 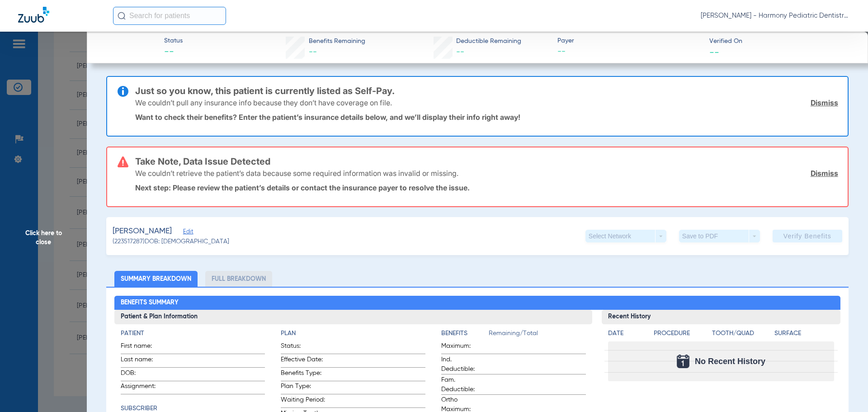 I want to click on span: Verified On, so click(x=781, y=42).